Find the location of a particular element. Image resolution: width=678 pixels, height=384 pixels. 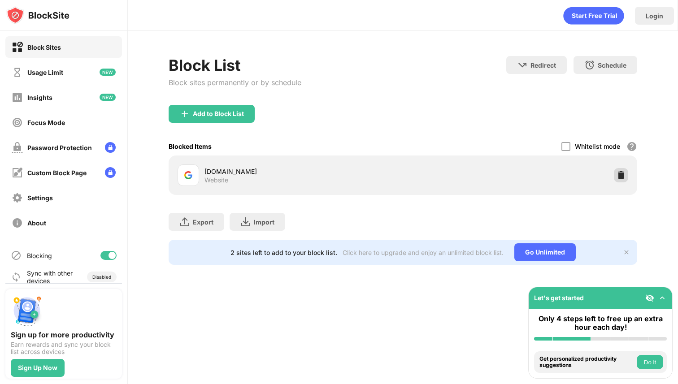

img: favicons is located at coordinates (188, 175).